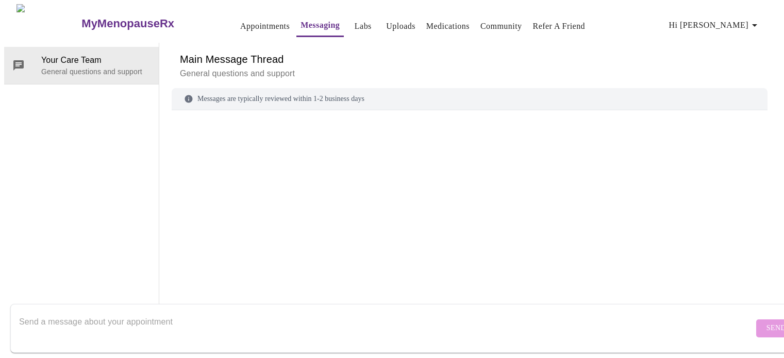 The image size is (784, 358). I want to click on textarea: Send a message about your appointment, so click(386, 328).